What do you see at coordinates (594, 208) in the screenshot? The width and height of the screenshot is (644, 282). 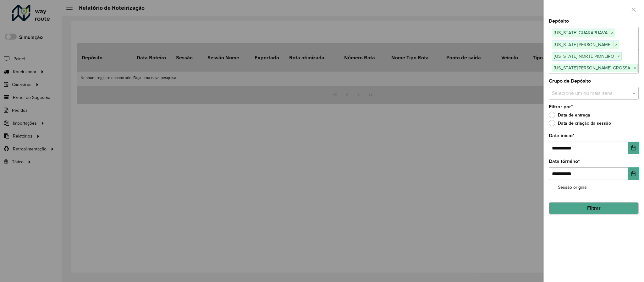 I see `button: Filtrar` at bounding box center [594, 208].